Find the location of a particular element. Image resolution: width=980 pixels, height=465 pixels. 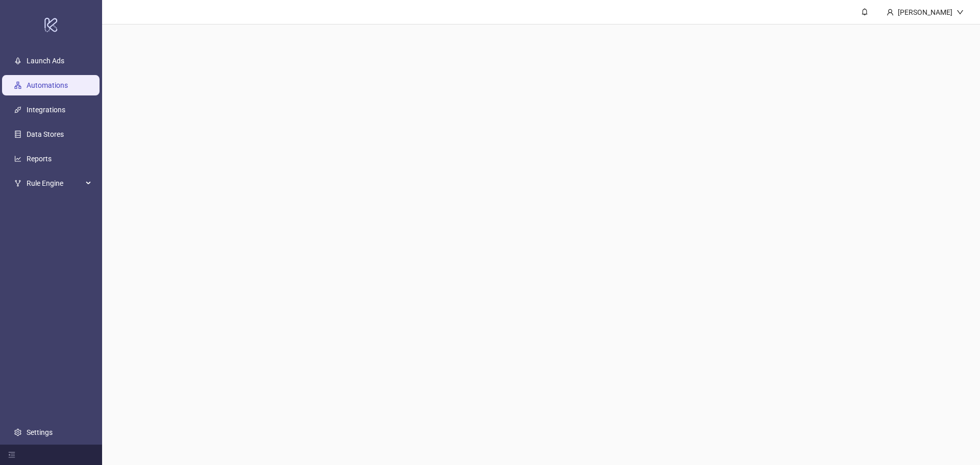

a: Integrations is located at coordinates (46, 110).